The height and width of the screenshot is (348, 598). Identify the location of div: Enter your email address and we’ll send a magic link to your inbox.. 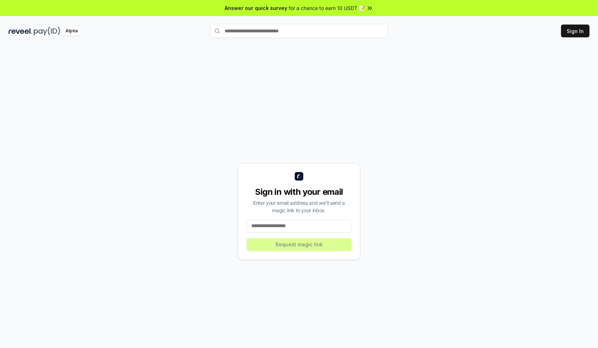
(299, 207).